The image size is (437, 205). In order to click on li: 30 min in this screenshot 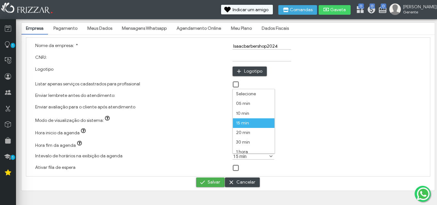, I will do `click(254, 142)`.